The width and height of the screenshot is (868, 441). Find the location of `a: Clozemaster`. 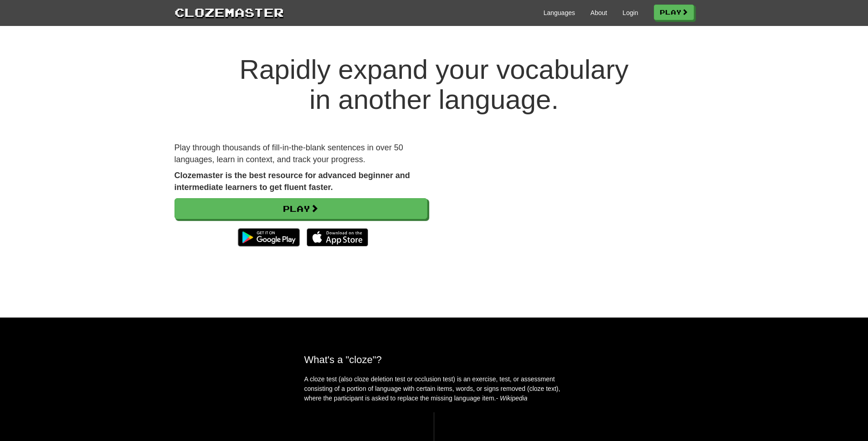

a: Clozemaster is located at coordinates (229, 12).